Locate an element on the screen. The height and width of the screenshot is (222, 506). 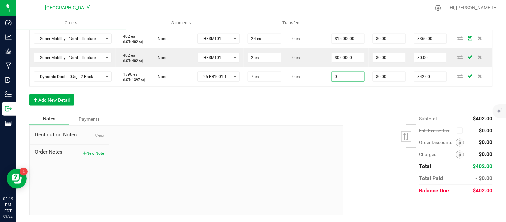
p: 03:19 PM EDT is located at coordinates (8, 205).